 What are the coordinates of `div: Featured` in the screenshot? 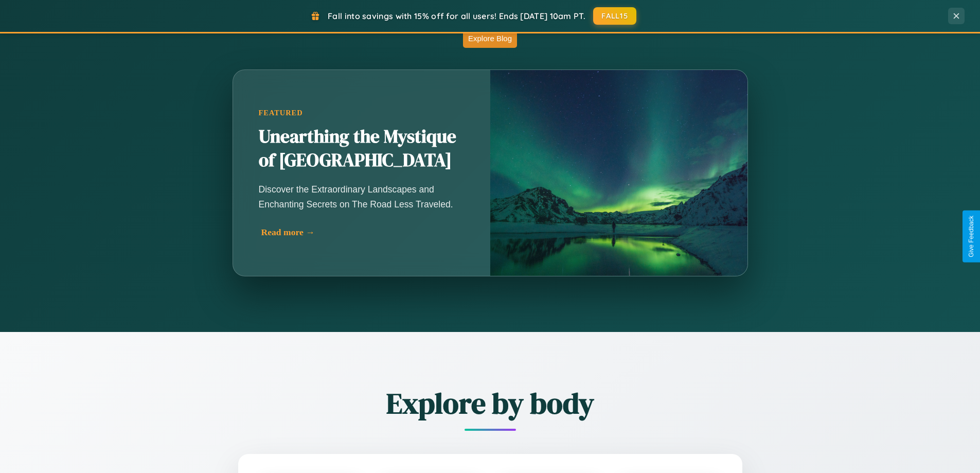 It's located at (362, 112).